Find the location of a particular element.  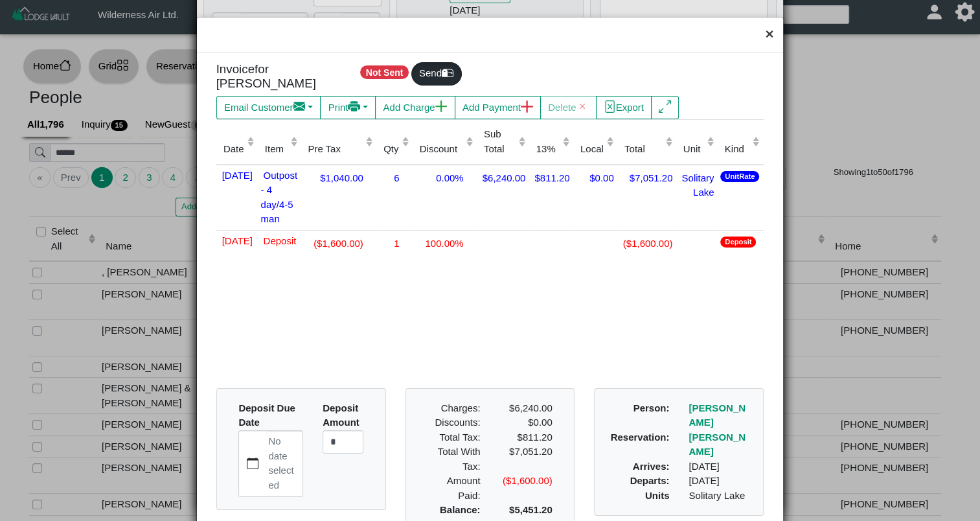

svg: mailbox2 is located at coordinates (448, 73).